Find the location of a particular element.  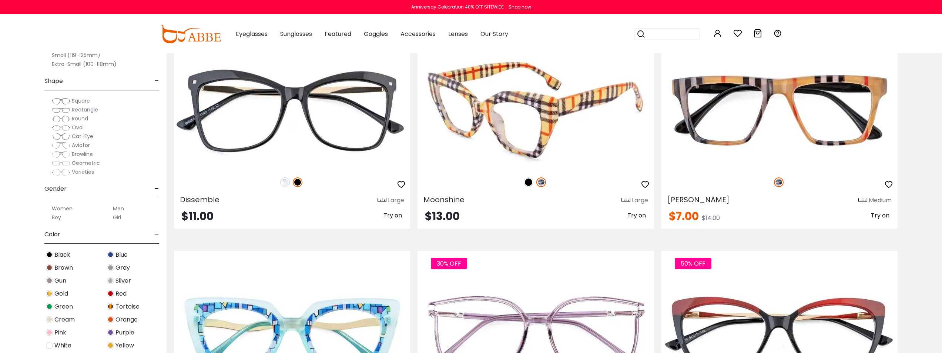

a: Striped Bason - Acetate ,Universal Bridge Fit is located at coordinates (779, 110).